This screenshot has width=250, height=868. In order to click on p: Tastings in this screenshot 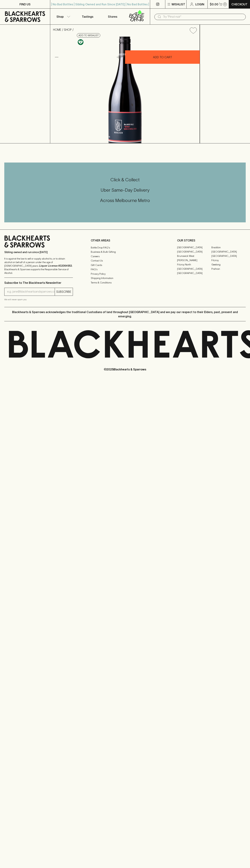, I will do `click(87, 16)`.